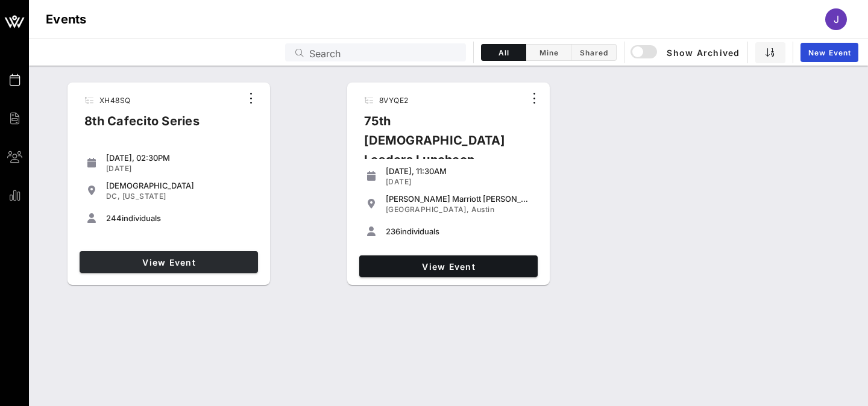 This screenshot has height=406, width=868. What do you see at coordinates (686, 53) in the screenshot?
I see `span: Show Archived` at bounding box center [686, 53].